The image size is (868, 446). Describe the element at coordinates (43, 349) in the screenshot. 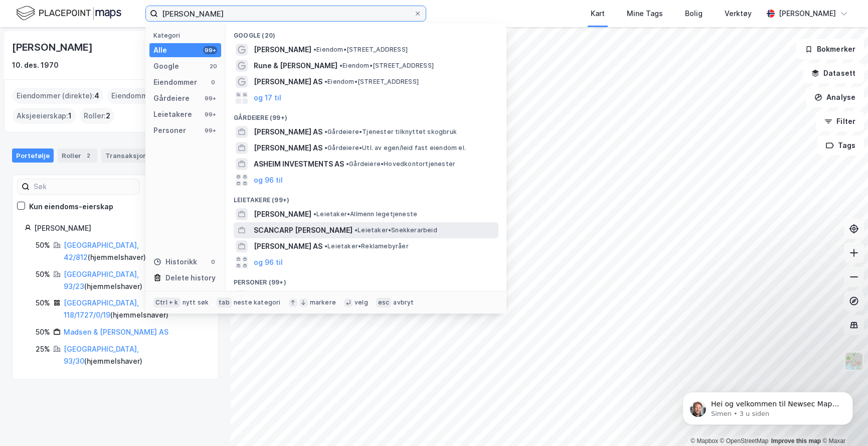

I see `div: 25%` at that location.